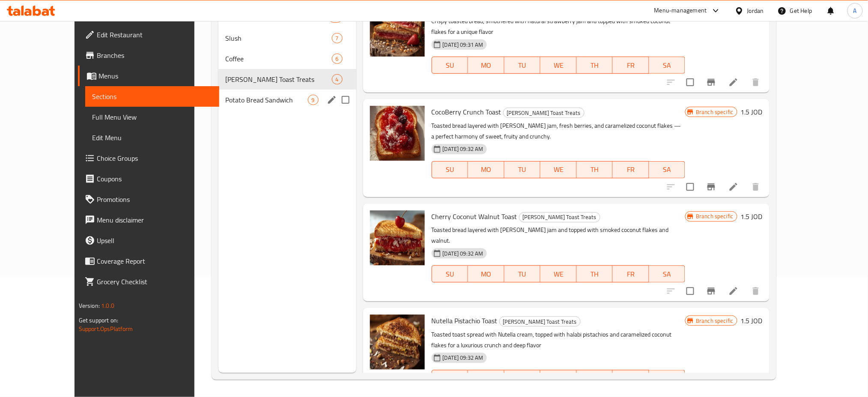  Describe the element at coordinates (148, 76) in the screenshot. I see `a: Menus` at that location.